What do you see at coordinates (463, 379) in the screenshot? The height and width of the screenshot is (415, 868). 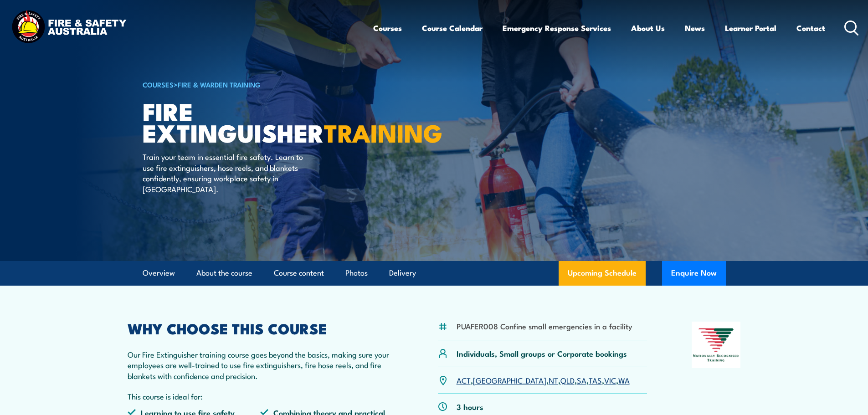 I see `a: ACT` at bounding box center [463, 379].